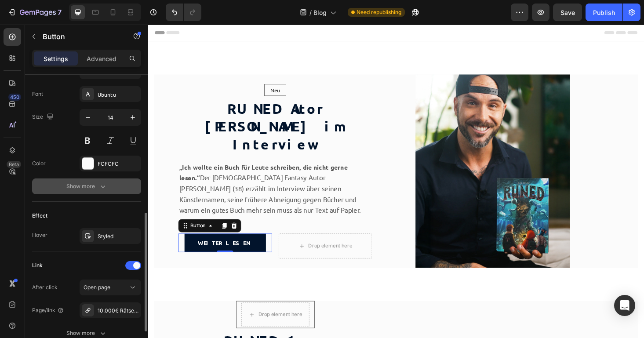 The width and height of the screenshot is (644, 338). Describe the element at coordinates (56, 59) in the screenshot. I see `p: Settings` at that location.